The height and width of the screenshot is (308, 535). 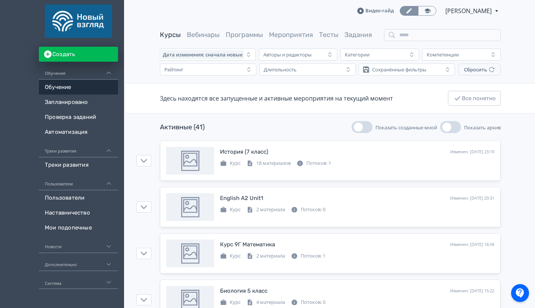 What do you see at coordinates (479, 69) in the screenshot?
I see `button: Сбросить` at bounding box center [479, 69].